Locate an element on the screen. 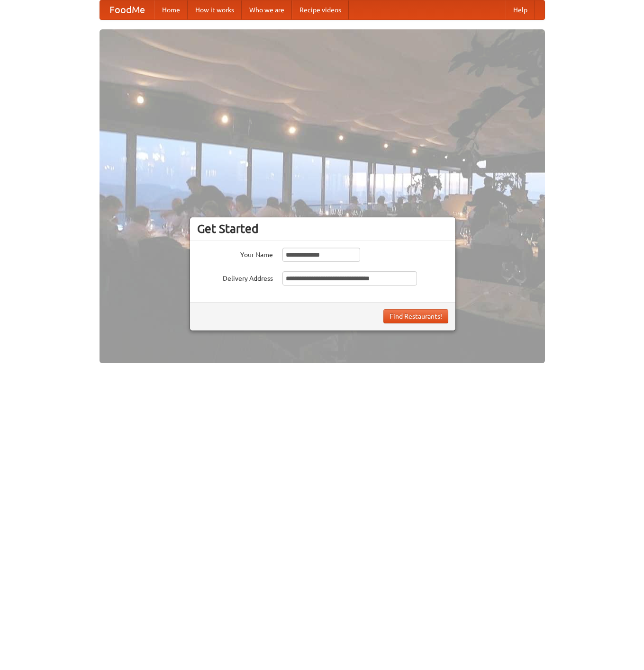 This screenshot has height=670, width=644. button: Find Restaurants! is located at coordinates (415, 316).